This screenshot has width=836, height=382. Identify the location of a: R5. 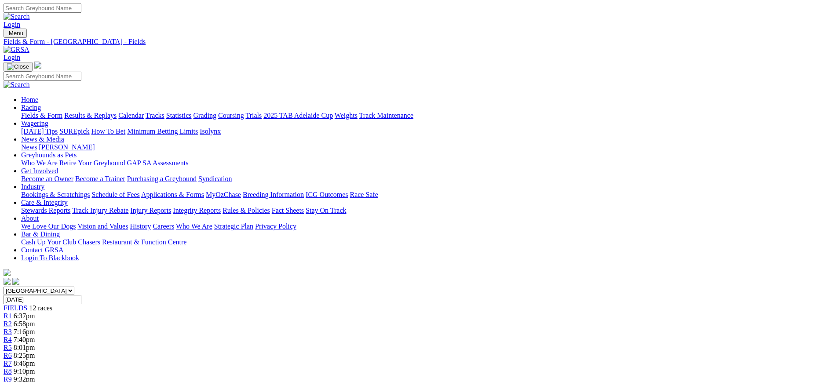
(7, 347).